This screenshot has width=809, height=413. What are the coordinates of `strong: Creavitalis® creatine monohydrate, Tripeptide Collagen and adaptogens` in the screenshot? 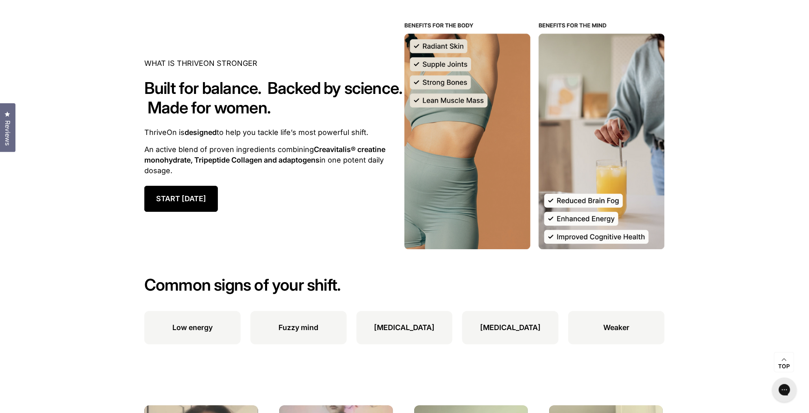 It's located at (265, 154).